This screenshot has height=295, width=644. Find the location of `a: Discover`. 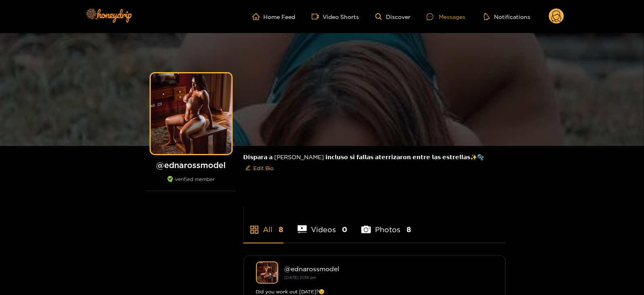

a: Discover is located at coordinates (393, 17).